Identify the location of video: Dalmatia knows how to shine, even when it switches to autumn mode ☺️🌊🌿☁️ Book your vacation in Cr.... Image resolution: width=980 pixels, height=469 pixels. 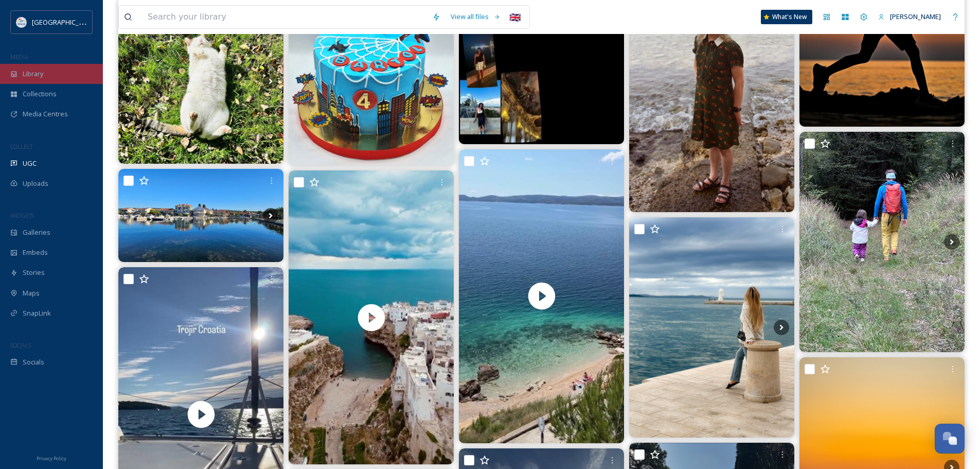
(541, 296).